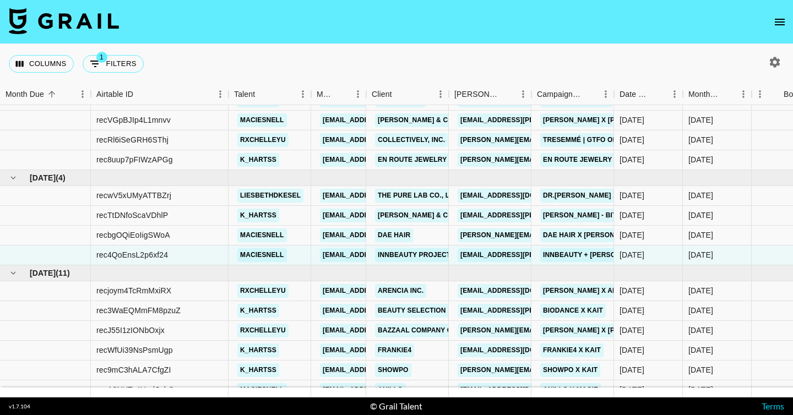 The image size is (793, 415). What do you see at coordinates (64, 21) in the screenshot?
I see `img: Grail Talent` at bounding box center [64, 21].